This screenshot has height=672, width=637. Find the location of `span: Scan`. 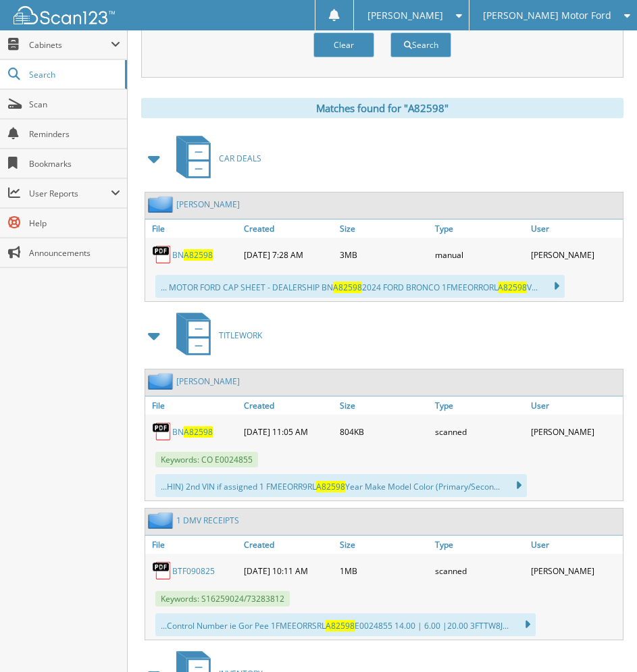

span: Scan is located at coordinates (74, 104).